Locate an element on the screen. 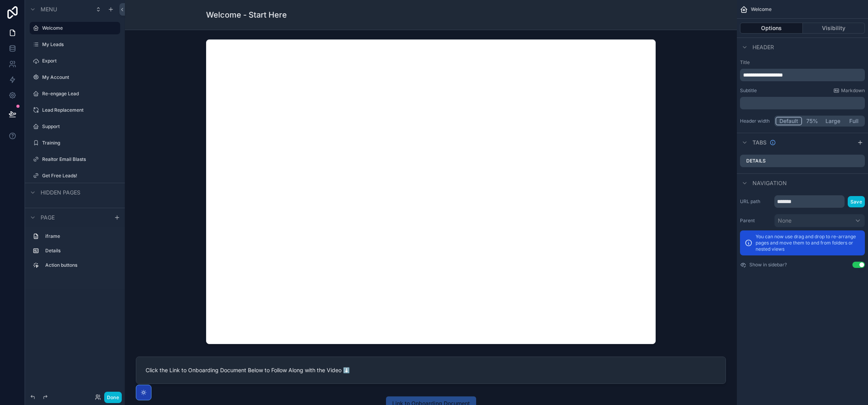 Image resolution: width=868 pixels, height=405 pixels. a: Markdown is located at coordinates (849, 91).